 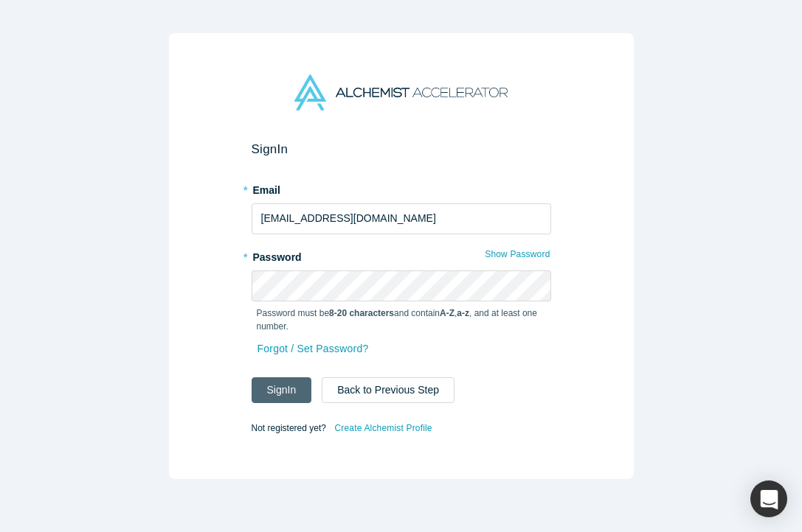 I want to click on button: SignIn, so click(x=282, y=390).